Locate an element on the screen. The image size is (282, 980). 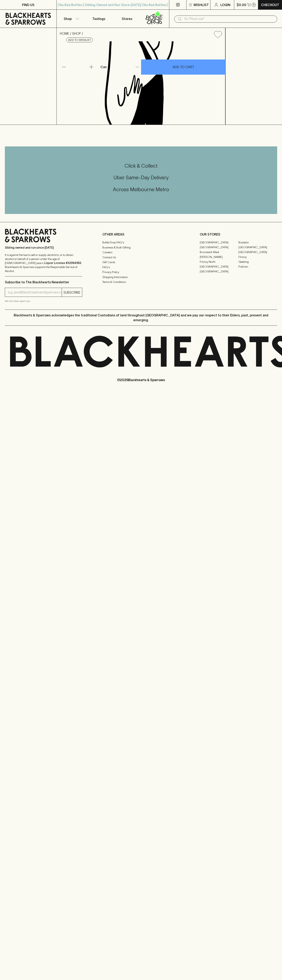
img: Sailors Grave Sea Bird Coastal Hazy Pale 355ml (can) is located at coordinates (141, 83).